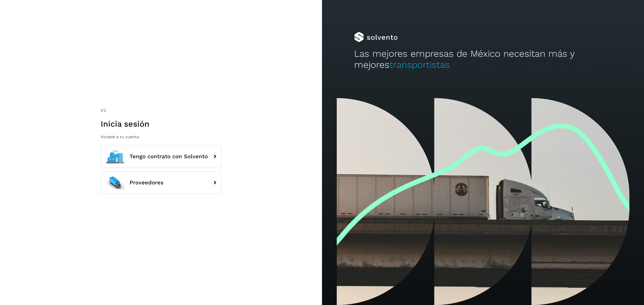 This screenshot has width=644, height=305. What do you see at coordinates (161, 110) in the screenshot?
I see `div: /2` at bounding box center [161, 110].